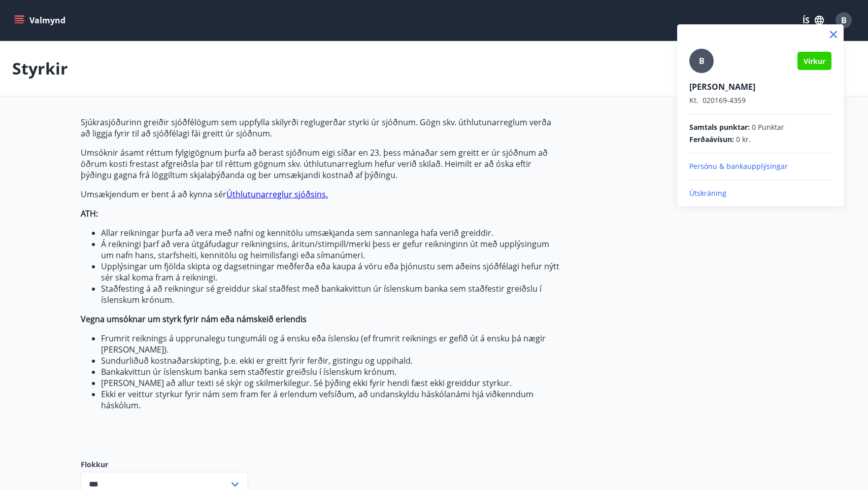 Image resolution: width=868 pixels, height=490 pixels. Describe the element at coordinates (712, 140) in the screenshot. I see `span: Ferðaávísun :` at that location.